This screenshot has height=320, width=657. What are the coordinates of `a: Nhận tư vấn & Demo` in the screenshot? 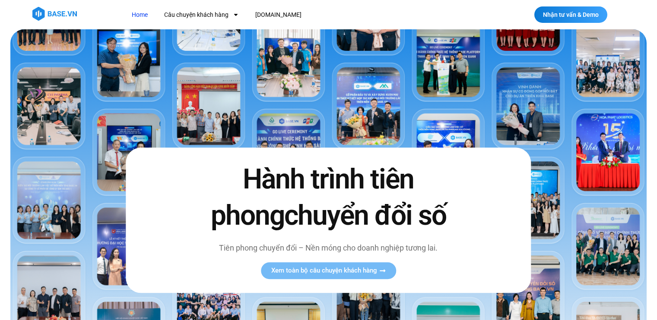 It's located at (570, 15).